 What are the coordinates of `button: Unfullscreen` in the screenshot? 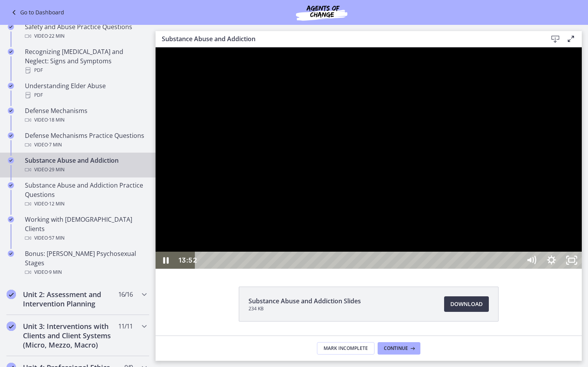 It's located at (416, 213).